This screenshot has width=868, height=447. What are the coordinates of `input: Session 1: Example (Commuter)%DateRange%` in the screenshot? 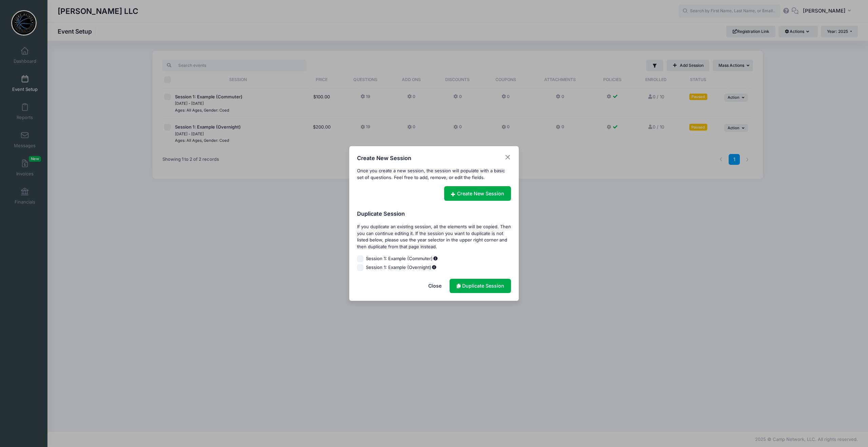 It's located at (361, 259).